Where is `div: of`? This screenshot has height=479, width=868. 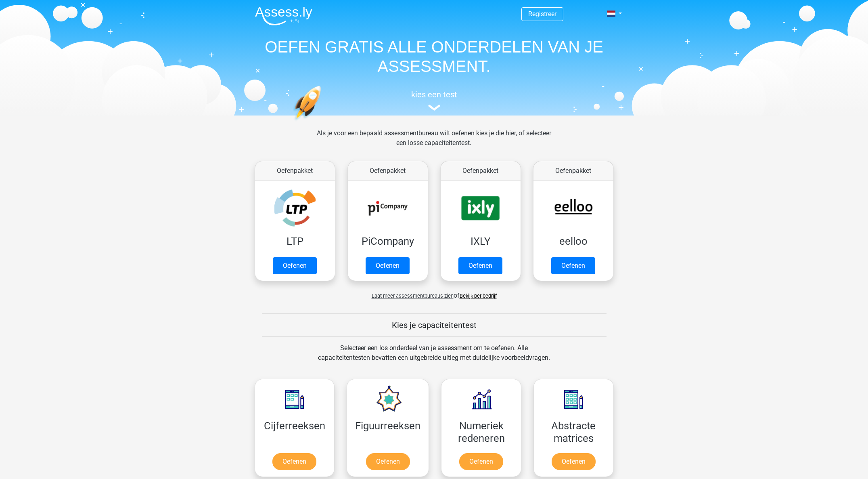
div: of is located at coordinates (434, 292).